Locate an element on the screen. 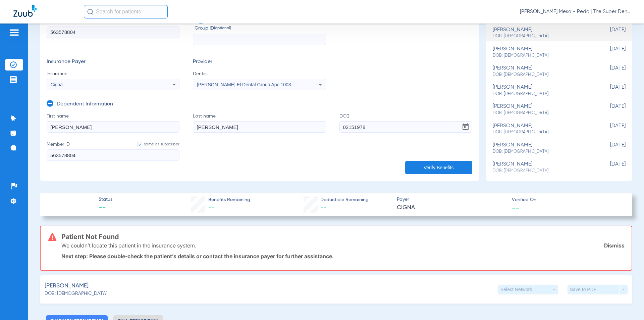  img: hamburger-icon is located at coordinates (14, 33).